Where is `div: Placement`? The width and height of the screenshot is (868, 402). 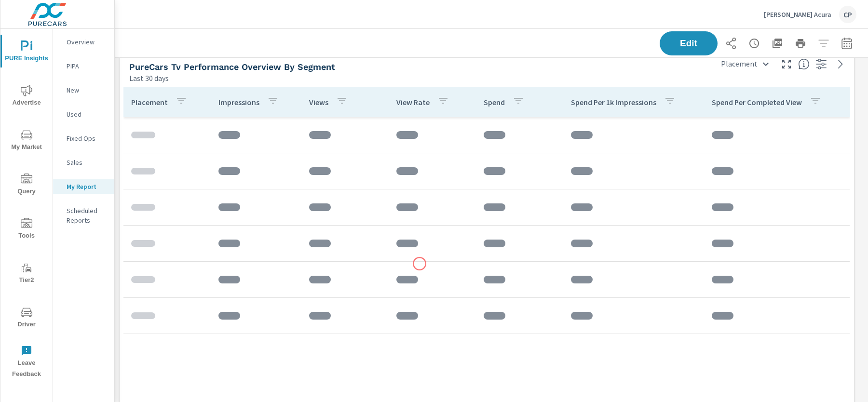
div: Placement is located at coordinates (744, 64).